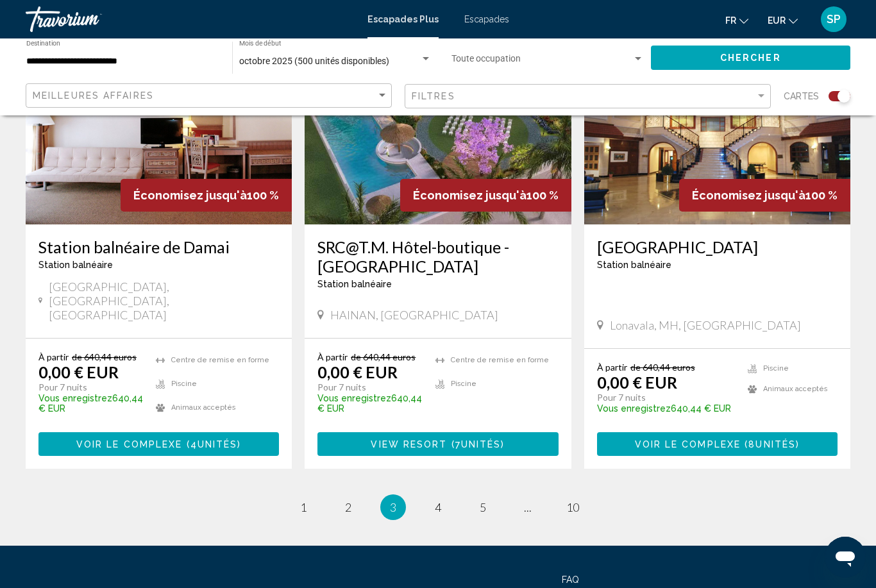 Image resolution: width=876 pixels, height=588 pixels. What do you see at coordinates (190, 19) in the screenshot?
I see `a: Travorium` at bounding box center [190, 19].